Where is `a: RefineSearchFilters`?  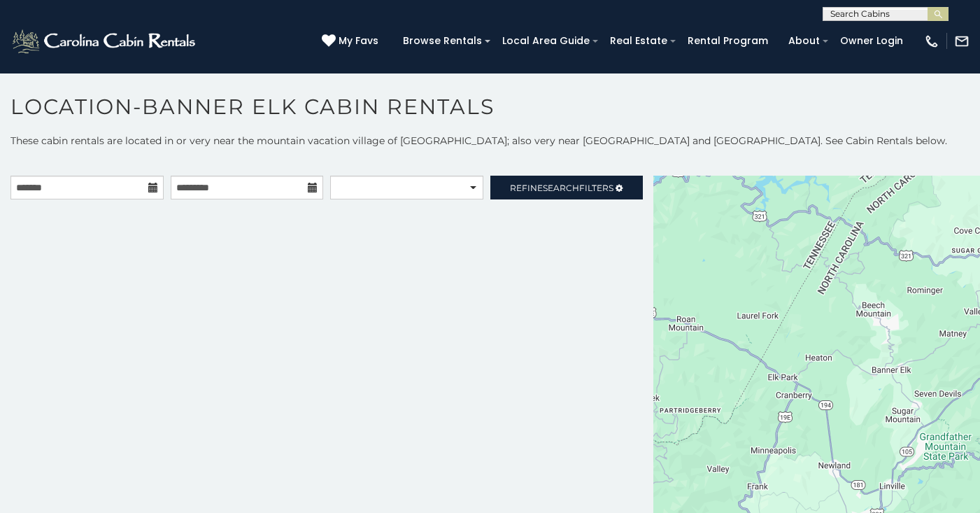
a: RefineSearchFilters is located at coordinates (567, 188).